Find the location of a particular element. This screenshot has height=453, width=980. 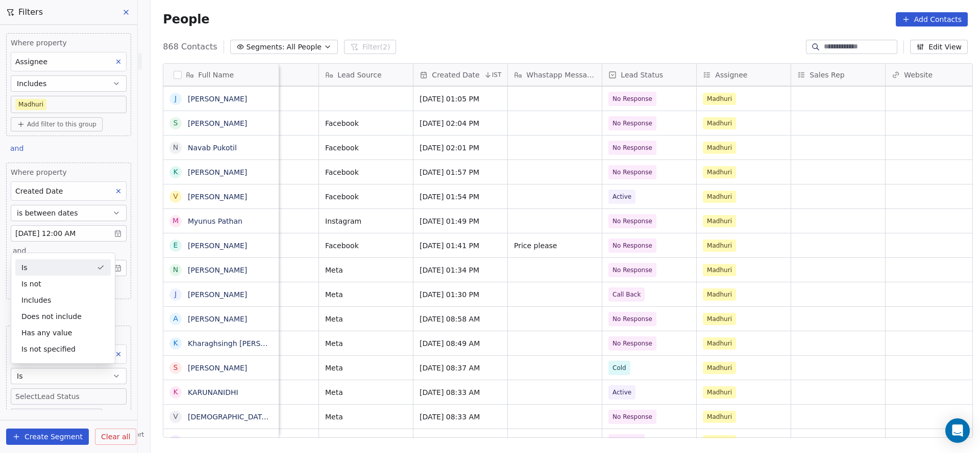

div: Lead Source is located at coordinates (366, 74).